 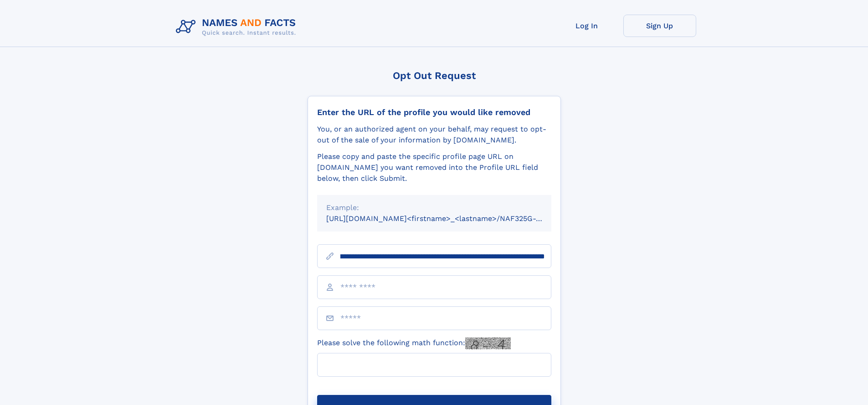 I want to click on label: Please solve the following math function:, so click(x=414, y=343).